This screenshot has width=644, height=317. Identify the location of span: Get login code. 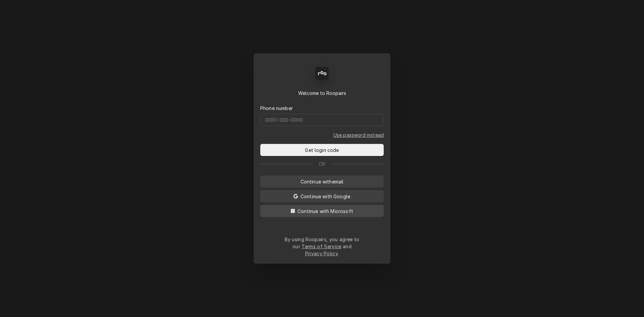
(321, 150).